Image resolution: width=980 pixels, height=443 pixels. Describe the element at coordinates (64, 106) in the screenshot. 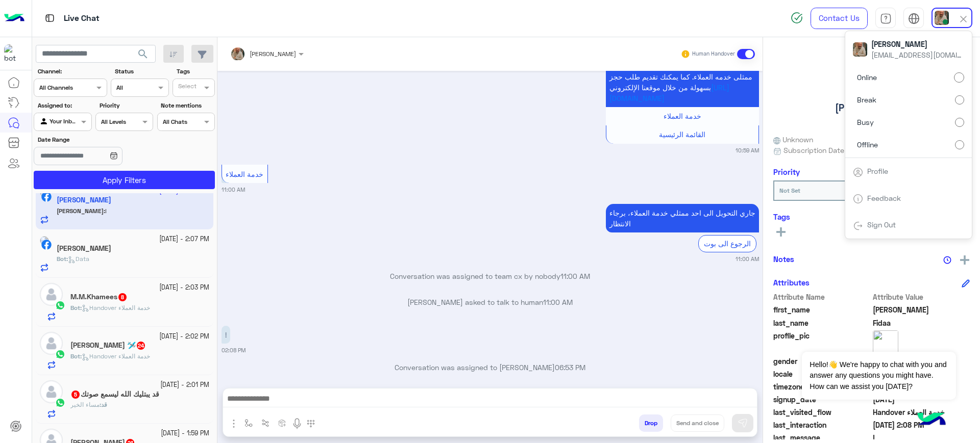

I see `label: Assigned to:` at that location.